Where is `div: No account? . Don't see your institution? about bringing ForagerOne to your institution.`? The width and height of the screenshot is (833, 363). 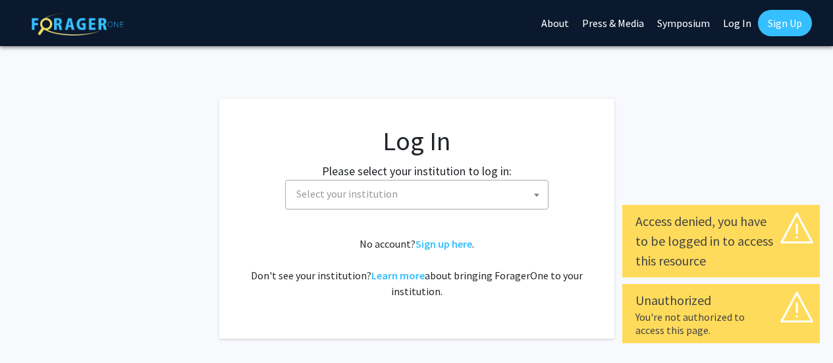 div: No account? . Don't see your institution? about bringing ForagerOne to your institution. is located at coordinates (417, 267).